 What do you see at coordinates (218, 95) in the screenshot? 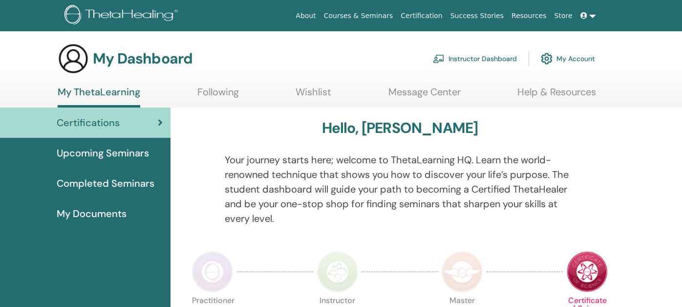
I see `a: Following` at bounding box center [218, 95].